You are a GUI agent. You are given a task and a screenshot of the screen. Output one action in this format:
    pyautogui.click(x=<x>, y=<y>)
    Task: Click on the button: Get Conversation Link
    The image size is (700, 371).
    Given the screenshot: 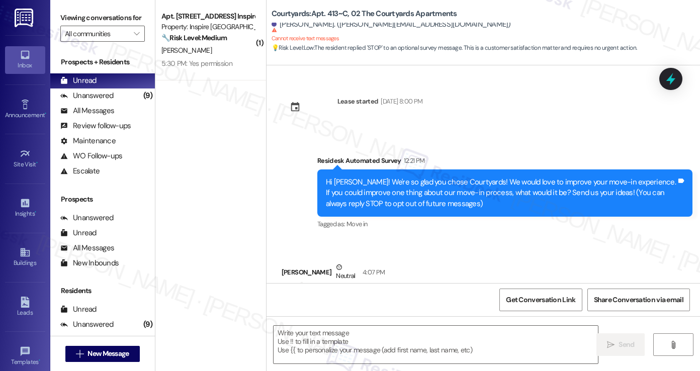 What is the action you would take?
    pyautogui.click(x=541, y=300)
    